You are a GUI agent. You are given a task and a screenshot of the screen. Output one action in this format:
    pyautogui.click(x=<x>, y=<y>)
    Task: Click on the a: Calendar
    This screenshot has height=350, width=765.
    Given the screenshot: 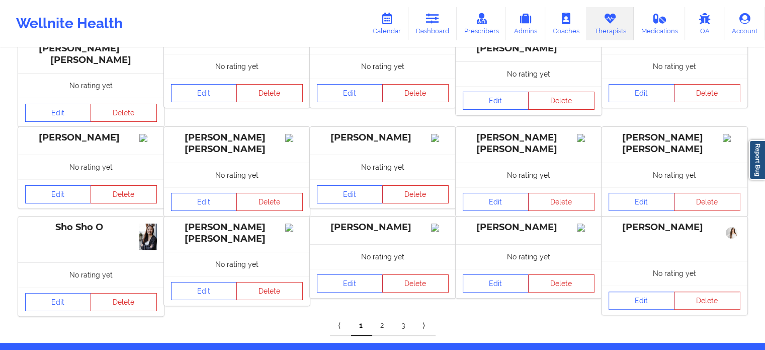 What is the action you would take?
    pyautogui.click(x=387, y=24)
    